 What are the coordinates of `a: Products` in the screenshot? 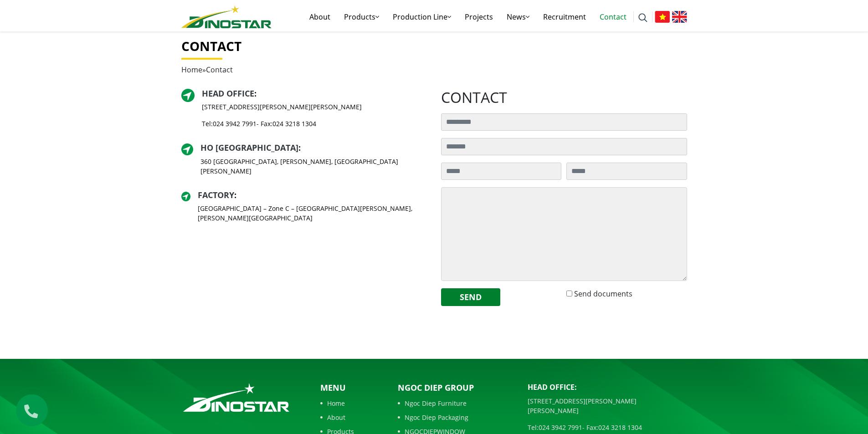 It's located at (361, 17).